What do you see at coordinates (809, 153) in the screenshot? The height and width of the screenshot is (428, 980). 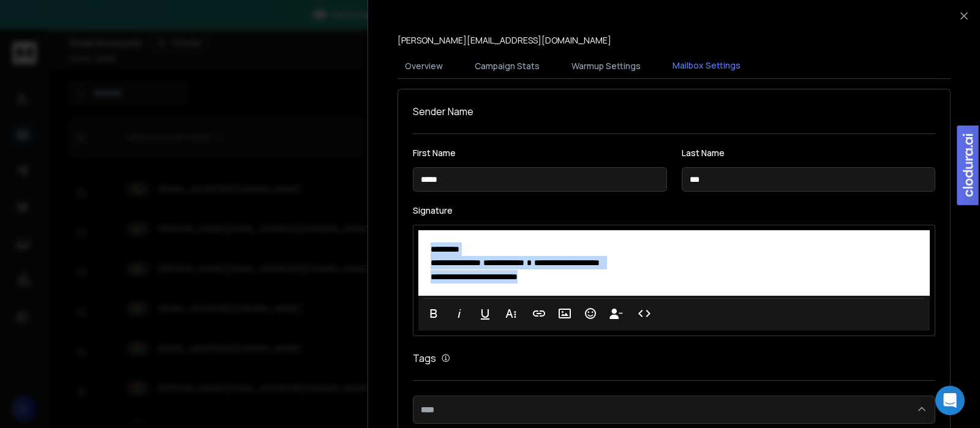 I see `label: Last Name` at bounding box center [809, 153].